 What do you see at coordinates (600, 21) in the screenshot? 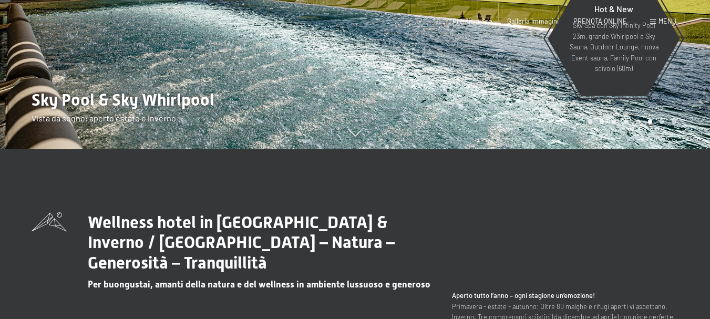
I see `span: PRENOTA ONLINE` at bounding box center [600, 21].